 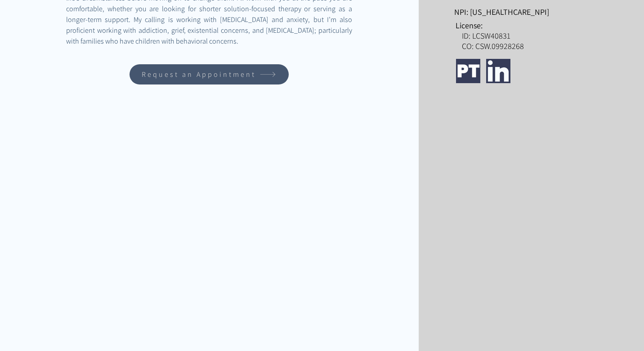 I want to click on span: Request an Appointment, so click(x=199, y=74).